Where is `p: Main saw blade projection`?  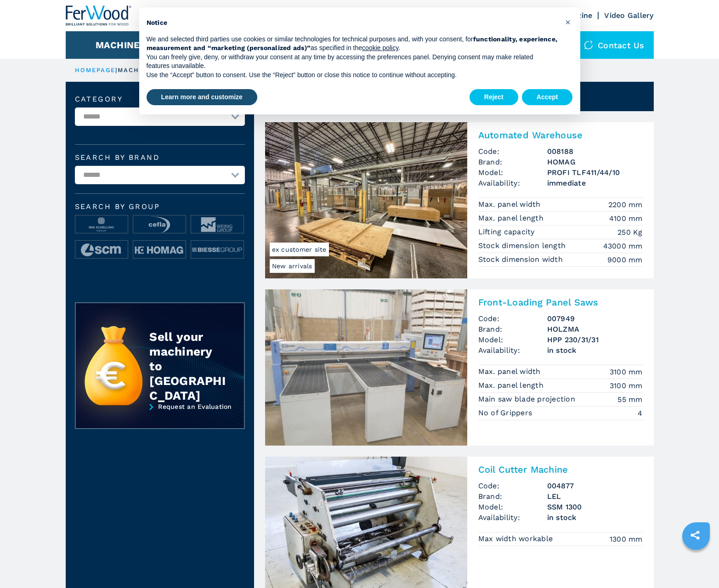
p: Main saw blade projection is located at coordinates (528, 399).